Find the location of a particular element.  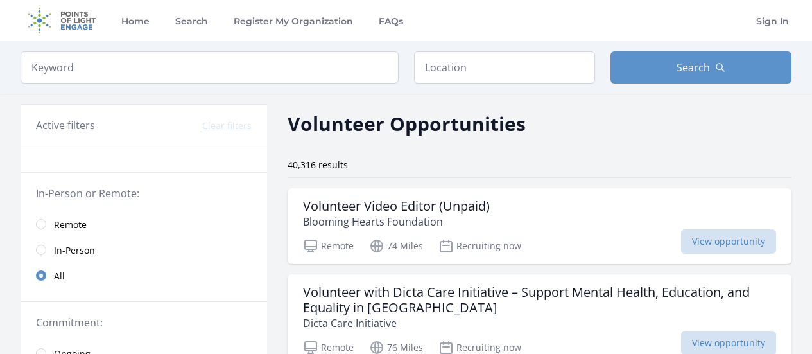

a: In-Person is located at coordinates (144, 250).